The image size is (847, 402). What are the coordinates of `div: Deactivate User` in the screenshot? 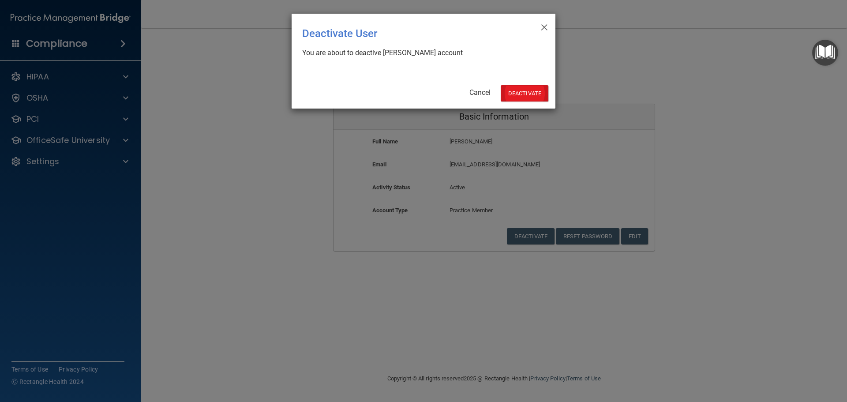 It's located at (405, 34).